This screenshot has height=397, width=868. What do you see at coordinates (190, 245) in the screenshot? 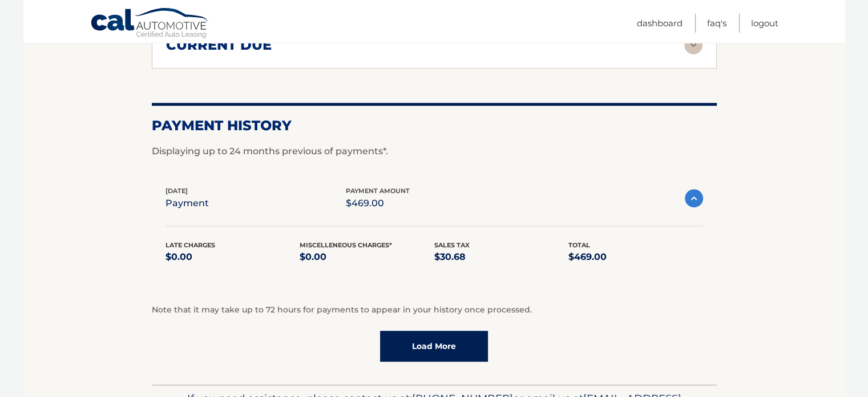
I see `span: Late Charges` at bounding box center [190, 245].